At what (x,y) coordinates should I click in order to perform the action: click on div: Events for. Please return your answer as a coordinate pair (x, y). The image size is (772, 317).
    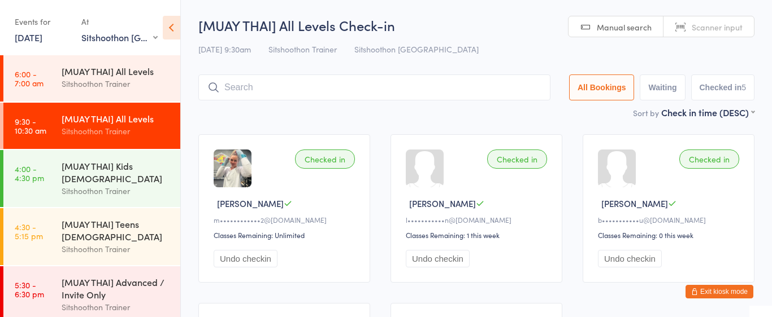
    Looking at the image, I should click on (42, 21).